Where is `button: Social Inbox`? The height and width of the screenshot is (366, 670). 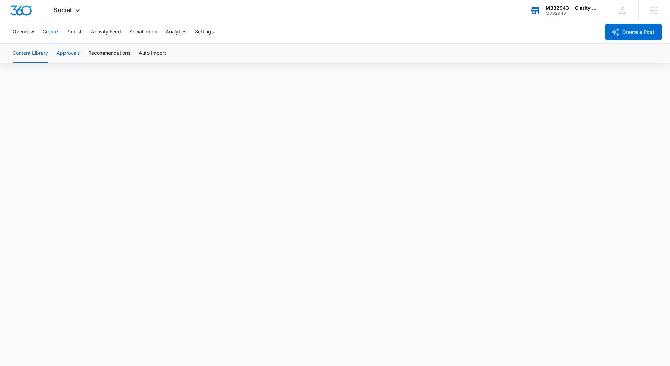
button: Social Inbox is located at coordinates (143, 32).